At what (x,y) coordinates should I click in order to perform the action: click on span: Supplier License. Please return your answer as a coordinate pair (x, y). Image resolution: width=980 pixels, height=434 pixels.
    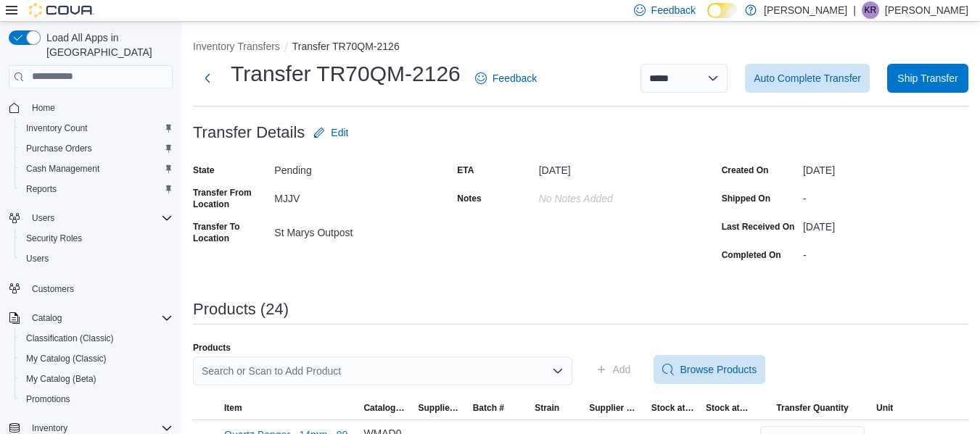
    Looking at the image, I should click on (614, 408).